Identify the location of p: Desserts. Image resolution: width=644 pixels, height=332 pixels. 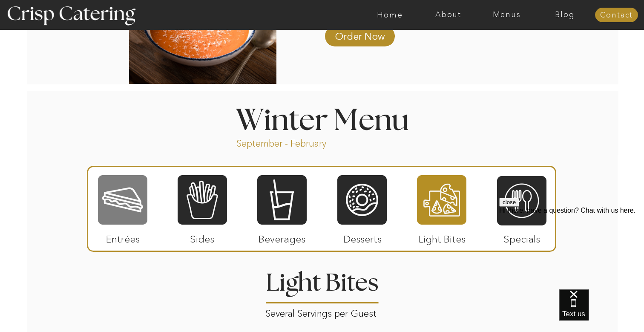
(362, 237).